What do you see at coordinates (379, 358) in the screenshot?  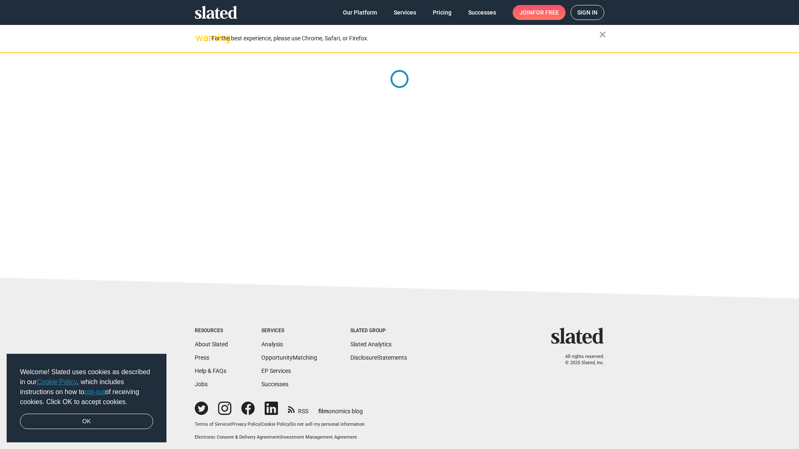 I see `a: DisclosureStatements` at bounding box center [379, 358].